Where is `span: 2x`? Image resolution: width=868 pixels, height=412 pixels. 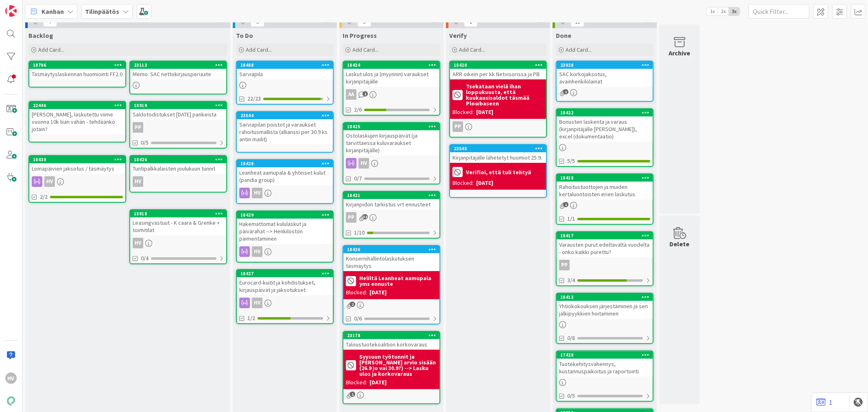
span: 2x is located at coordinates (723, 11).